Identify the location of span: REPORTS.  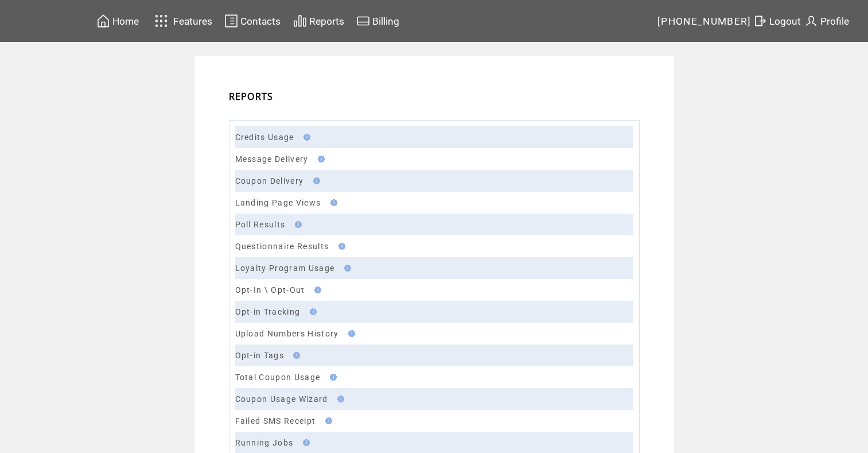
(252, 96).